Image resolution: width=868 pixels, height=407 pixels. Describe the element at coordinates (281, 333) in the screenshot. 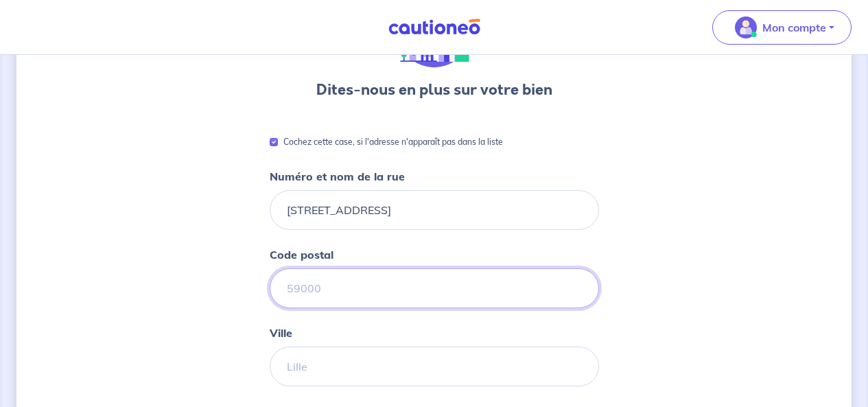

I see `strong: Ville` at that location.